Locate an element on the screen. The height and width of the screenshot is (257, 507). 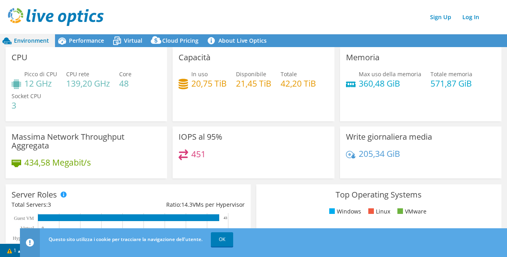
h3: Write giornaliera media is located at coordinates (389, 137).